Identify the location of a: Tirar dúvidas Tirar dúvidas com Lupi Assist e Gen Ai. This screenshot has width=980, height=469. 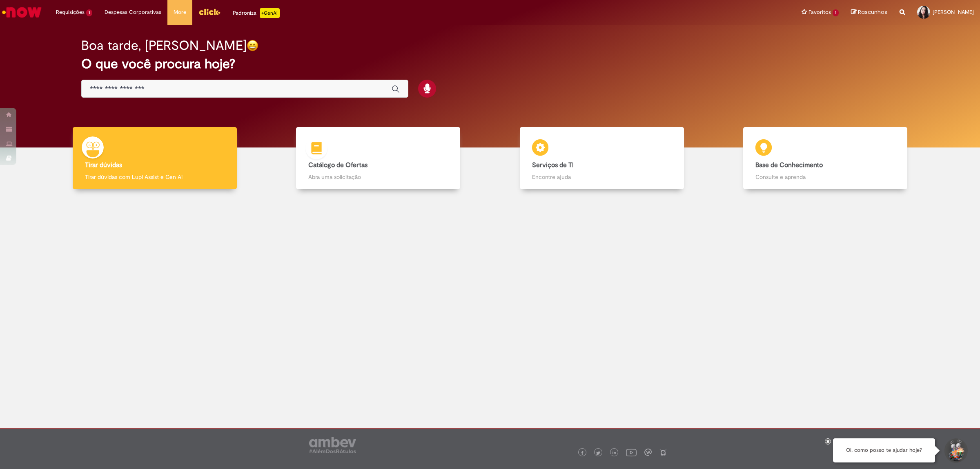
(155, 158).